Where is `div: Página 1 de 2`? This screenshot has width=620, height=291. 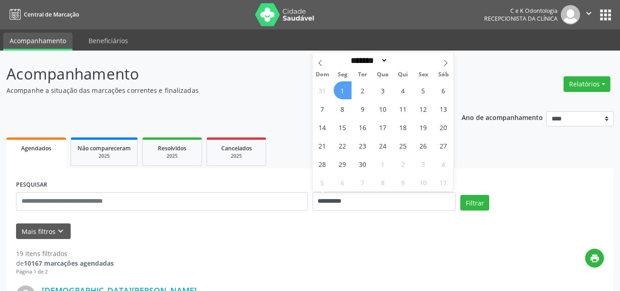 div: Página 1 de 2 is located at coordinates (65, 271).